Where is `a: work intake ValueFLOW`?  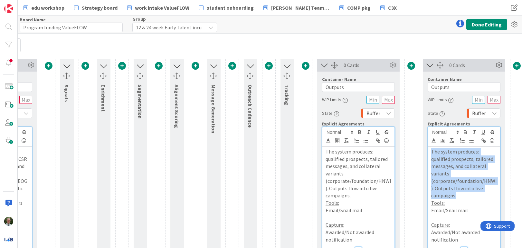 a: work intake ValueFLOW is located at coordinates (158, 8).